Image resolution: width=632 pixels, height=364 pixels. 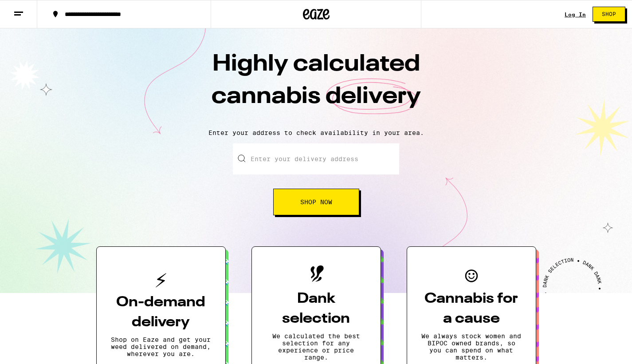 What do you see at coordinates (609, 14) in the screenshot?
I see `button: Shop` at bounding box center [609, 14].